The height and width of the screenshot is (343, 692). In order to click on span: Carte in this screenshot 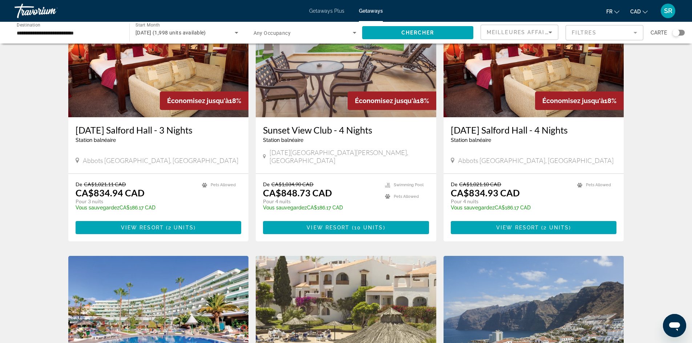, I will do `click(659, 33)`.